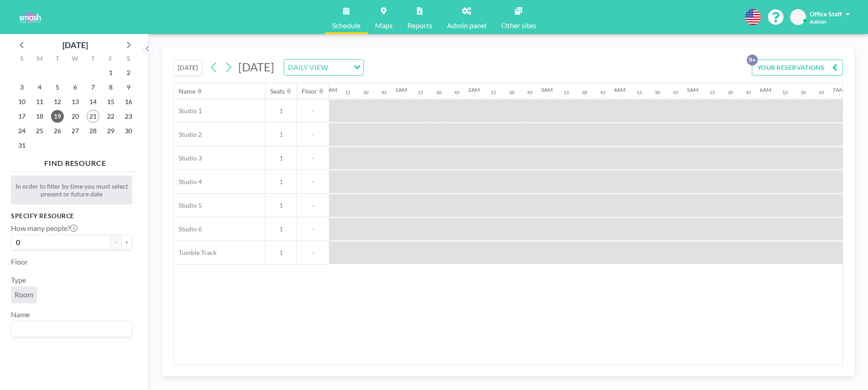 This screenshot has width=868, height=390. I want to click on div: 12AM, so click(329, 90).